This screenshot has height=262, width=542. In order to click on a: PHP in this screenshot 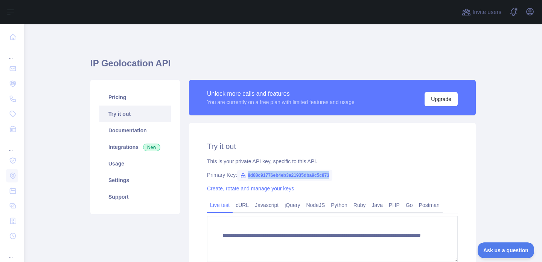, I will do `click(394, 205)`.